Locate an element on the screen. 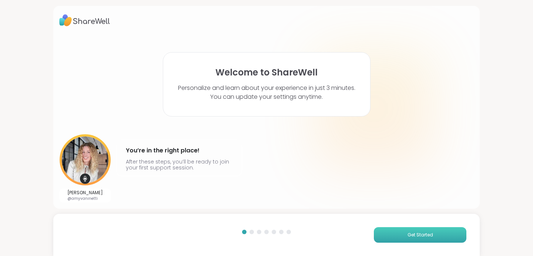 The image size is (533, 256). img: User image is located at coordinates (85, 160).